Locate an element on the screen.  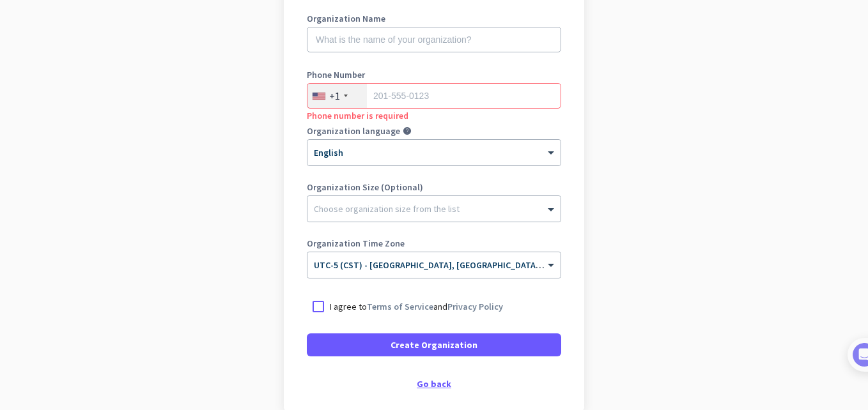
label: Phone Number is located at coordinates (434, 75).